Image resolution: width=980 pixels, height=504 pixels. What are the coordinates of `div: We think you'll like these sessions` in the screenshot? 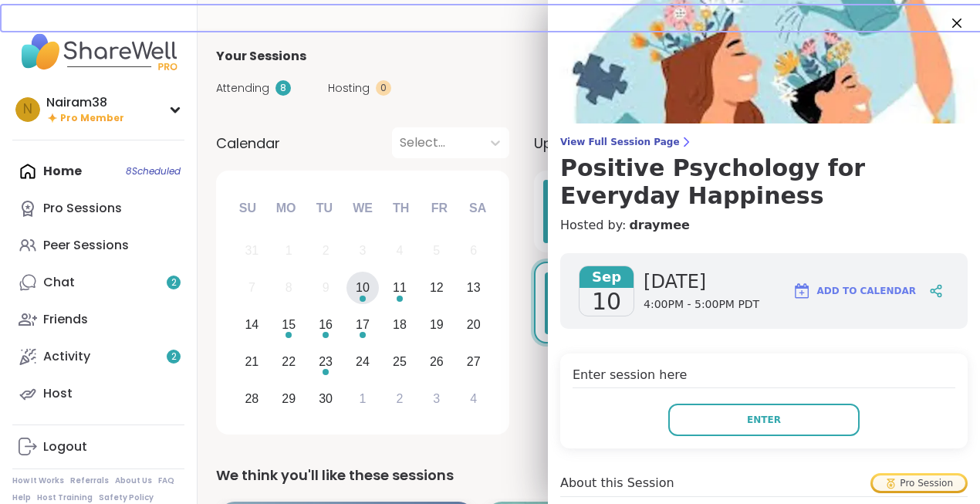 It's located at (588, 475).